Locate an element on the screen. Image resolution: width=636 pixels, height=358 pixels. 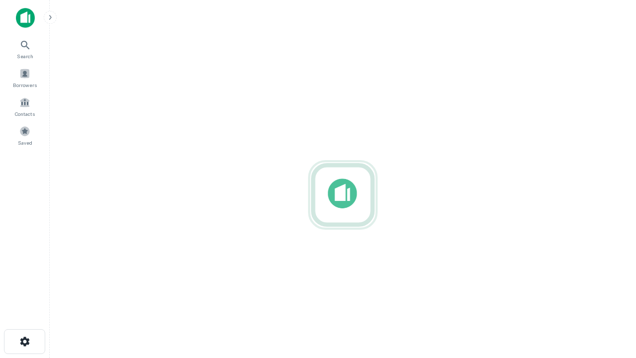
div: Chat Widget is located at coordinates (611, 270).